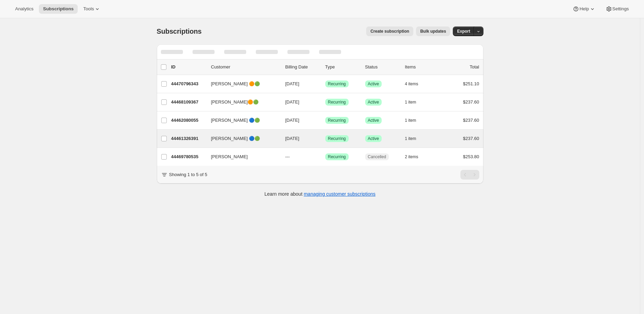  I want to click on button: Tools, so click(92, 9).